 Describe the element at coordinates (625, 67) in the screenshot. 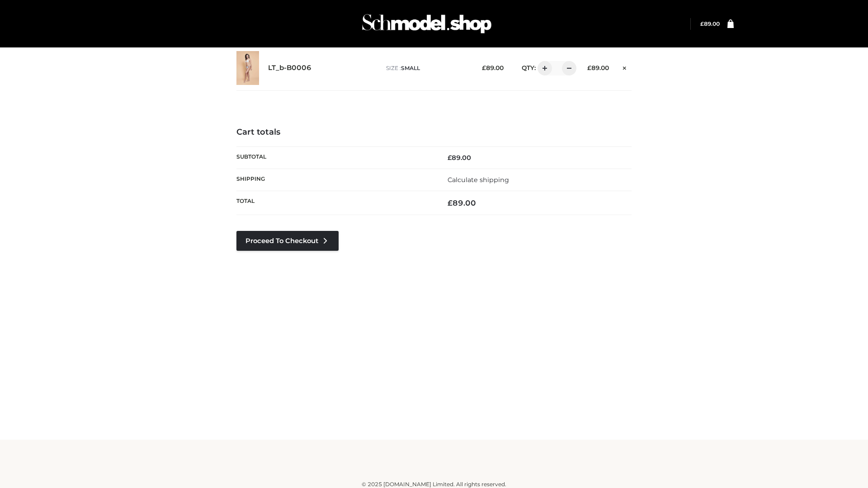

I see `a: Remove this item` at that location.